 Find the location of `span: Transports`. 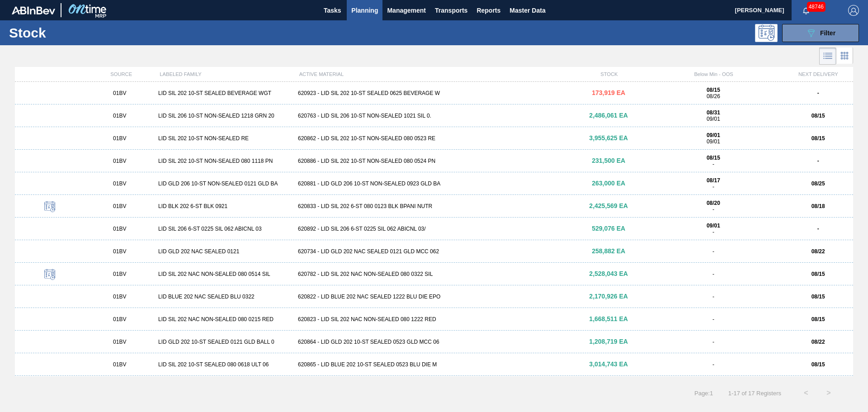

span: Transports is located at coordinates (452, 10).